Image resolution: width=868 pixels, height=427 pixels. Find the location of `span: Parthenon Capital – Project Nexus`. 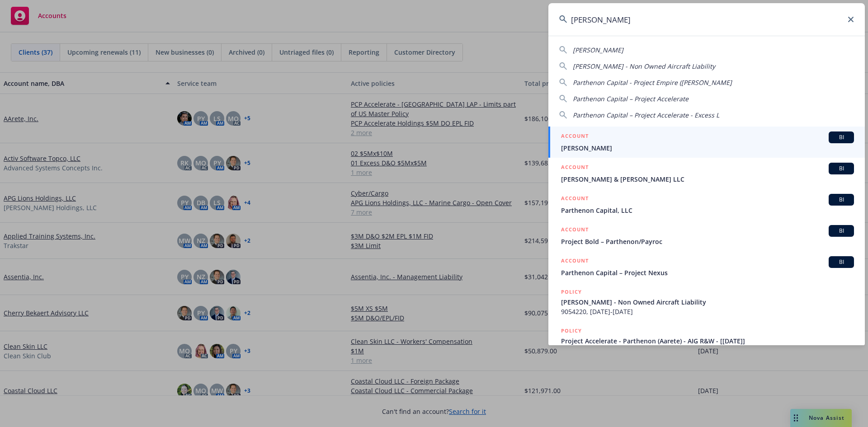

span: Parthenon Capital – Project Nexus is located at coordinates (707, 272).